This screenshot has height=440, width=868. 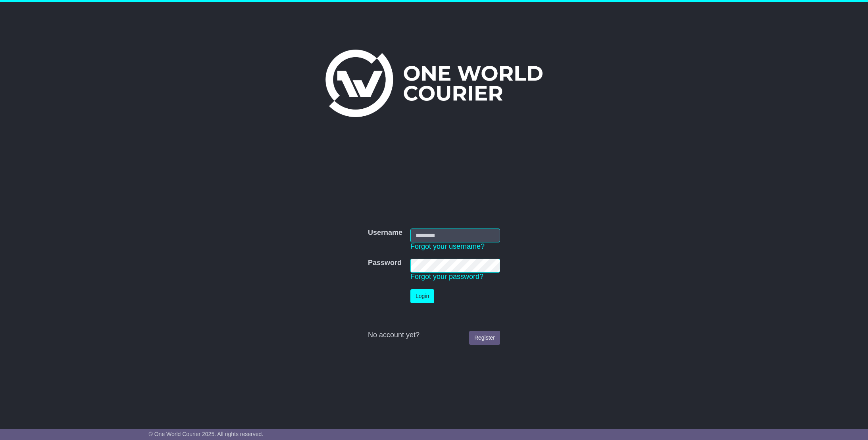 I want to click on a: Register, so click(x=485, y=337).